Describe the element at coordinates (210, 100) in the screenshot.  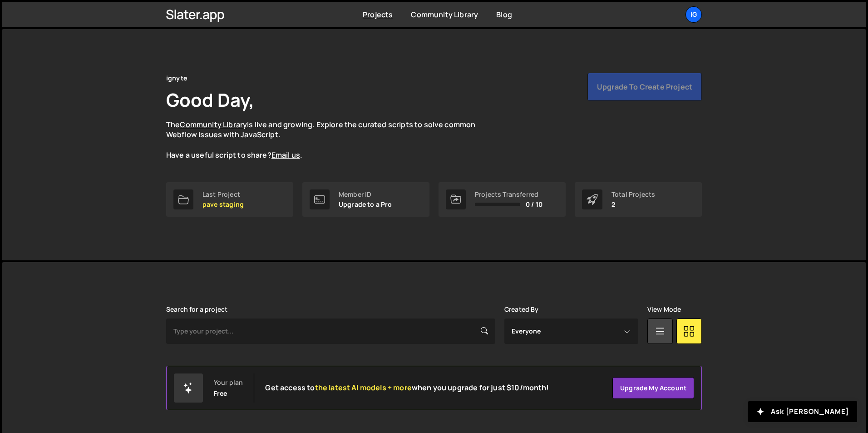
I see `h1: Good Day,` at that location.